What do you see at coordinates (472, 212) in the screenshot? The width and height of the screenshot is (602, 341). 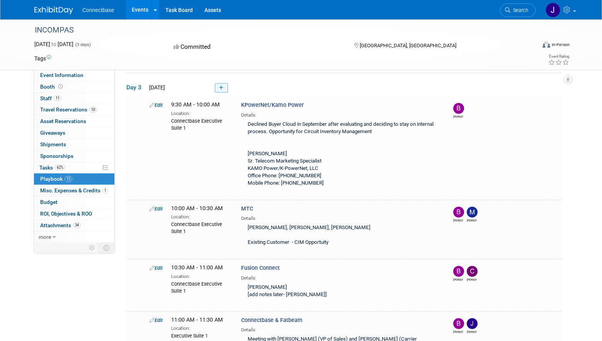 I see `img: Matt Clark` at bounding box center [472, 212].